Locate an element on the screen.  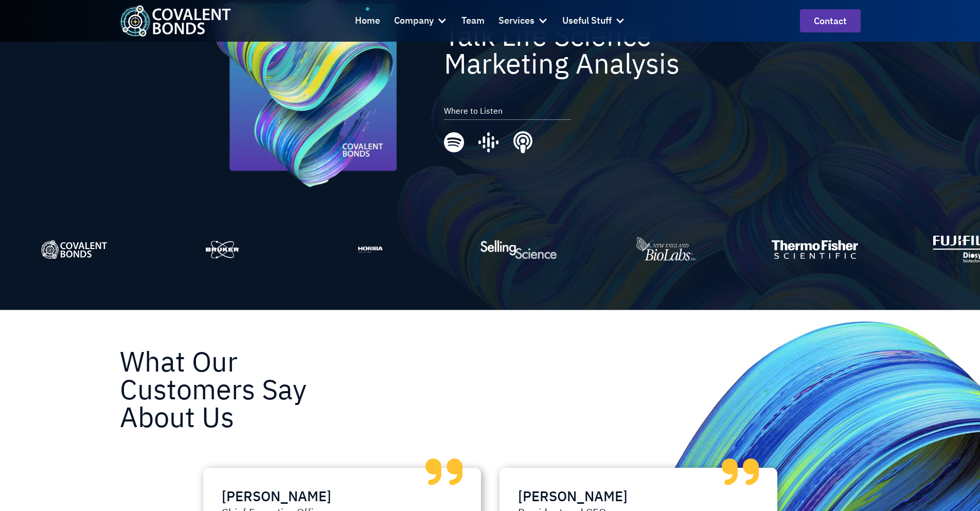
img: Selling Science is located at coordinates (510, 250).